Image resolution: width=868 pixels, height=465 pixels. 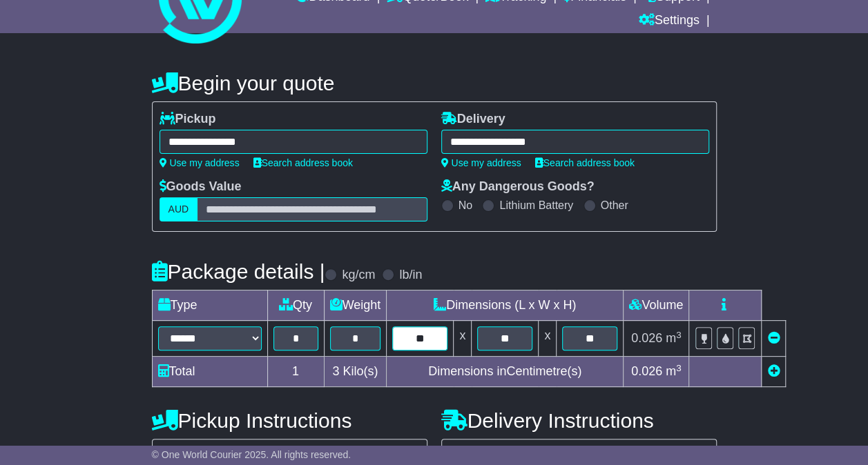 I want to click on label: Delivery, so click(x=473, y=120).